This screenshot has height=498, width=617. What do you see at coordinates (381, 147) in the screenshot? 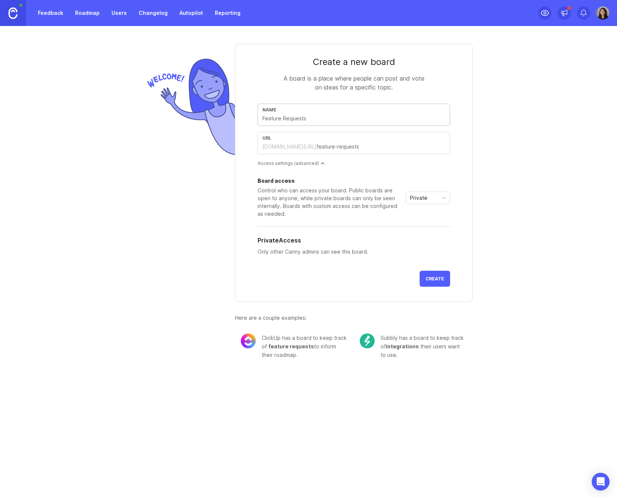
I see `input: feature-requests` at bounding box center [381, 147].